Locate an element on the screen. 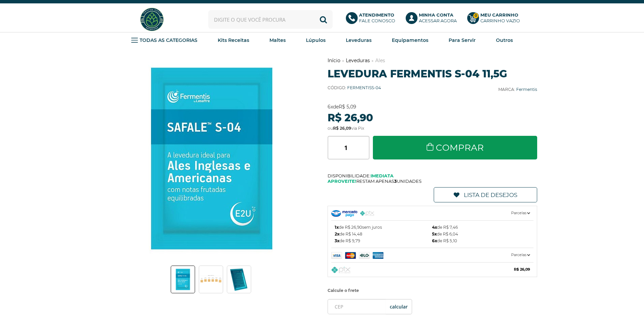 The height and width of the screenshot is (322, 644). a: Levedura Fermentis S-04 11,5g - Imagem 2 is located at coordinates (211, 279).